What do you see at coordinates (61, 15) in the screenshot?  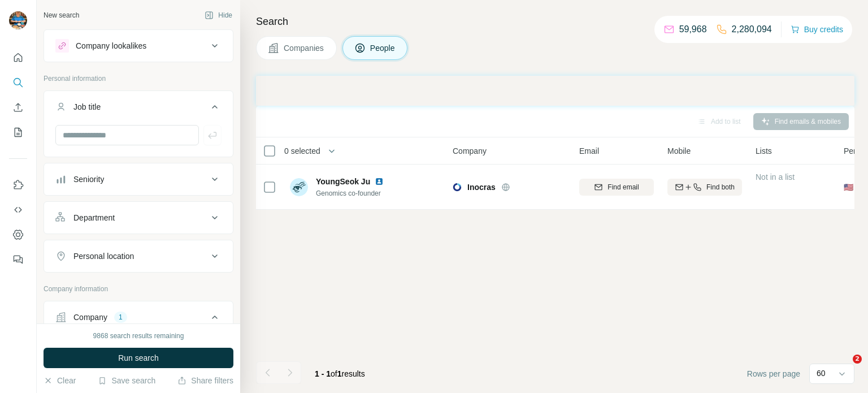 I see `div: New search` at bounding box center [61, 15].